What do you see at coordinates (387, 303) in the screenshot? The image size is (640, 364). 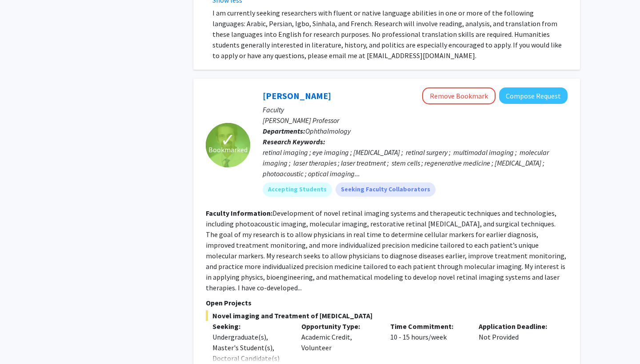 I see `p: Open Projects` at bounding box center [387, 303].